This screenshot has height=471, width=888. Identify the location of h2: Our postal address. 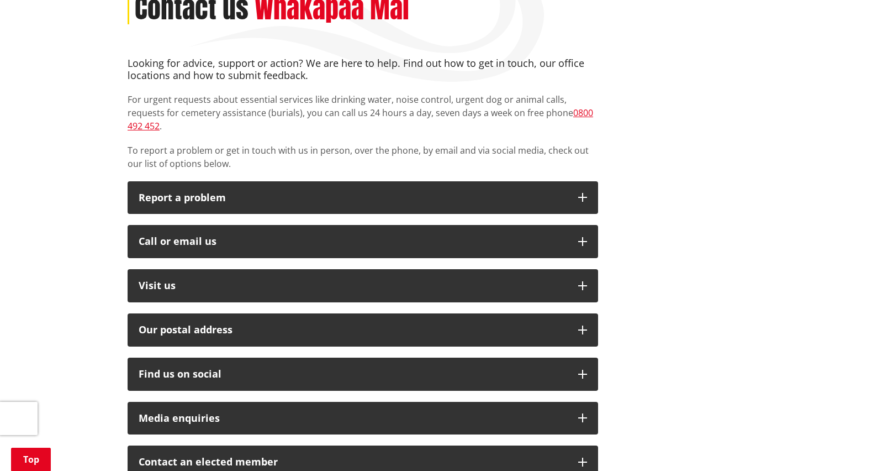
(353, 330).